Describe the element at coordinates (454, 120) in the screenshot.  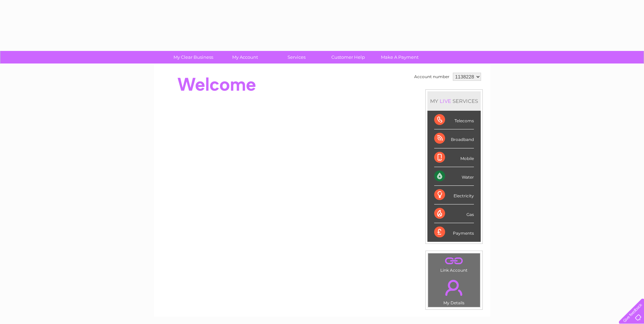
I see `div: Telecoms` at that location.